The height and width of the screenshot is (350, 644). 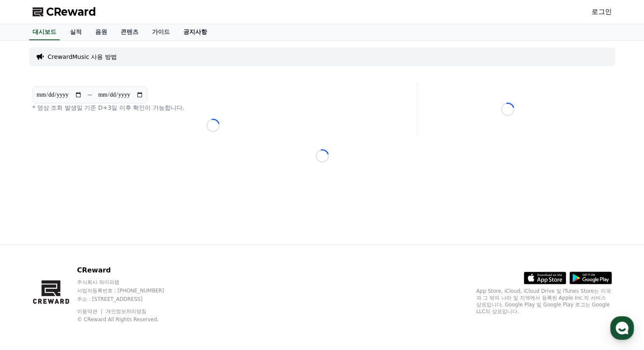 I want to click on p: 주식회사 와이피랩, so click(x=129, y=282).